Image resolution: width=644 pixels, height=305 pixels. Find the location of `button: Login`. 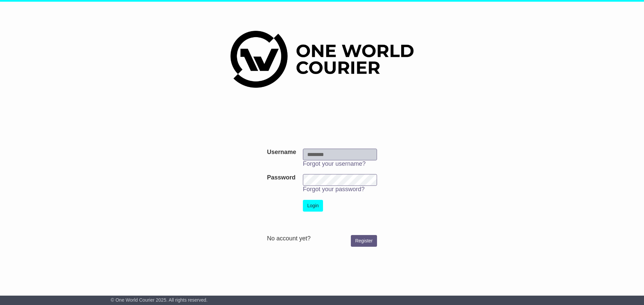

button: Login is located at coordinates (313, 206).